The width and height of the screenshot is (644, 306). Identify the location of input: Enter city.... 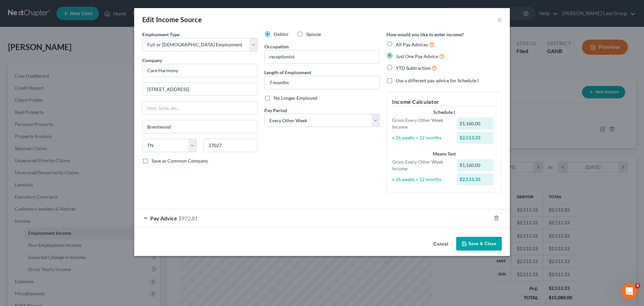
(200, 126).